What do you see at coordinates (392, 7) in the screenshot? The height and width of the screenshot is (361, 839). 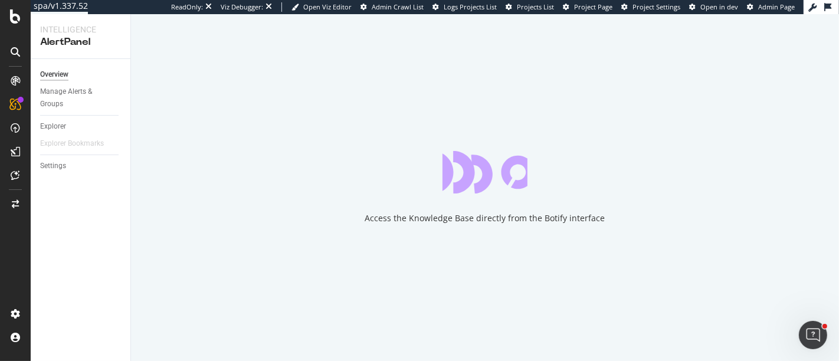 I see `a: Admin Crawl List` at bounding box center [392, 7].